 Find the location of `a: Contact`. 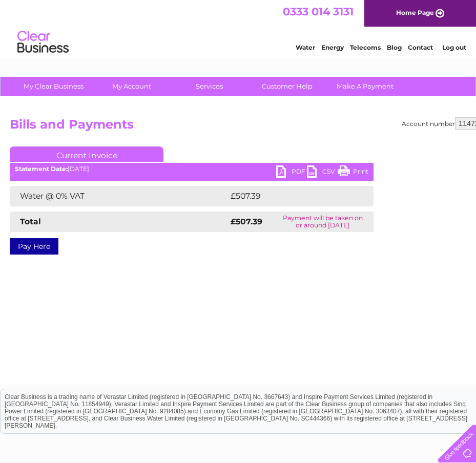

a: Contact is located at coordinates (420, 47).